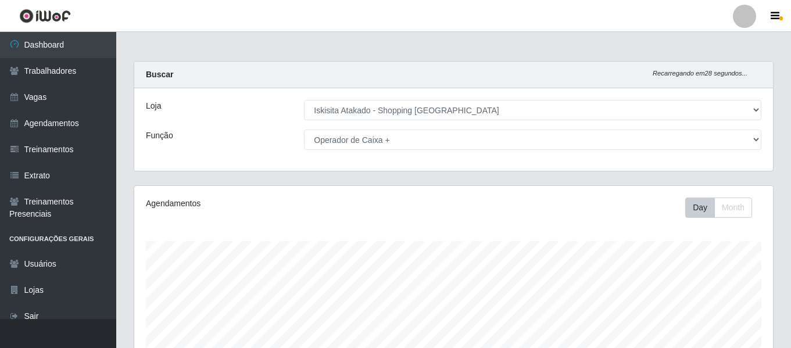 The width and height of the screenshot is (791, 348). I want to click on button: Month, so click(733, 207).